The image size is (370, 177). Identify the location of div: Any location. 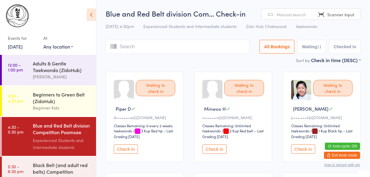
(58, 46).